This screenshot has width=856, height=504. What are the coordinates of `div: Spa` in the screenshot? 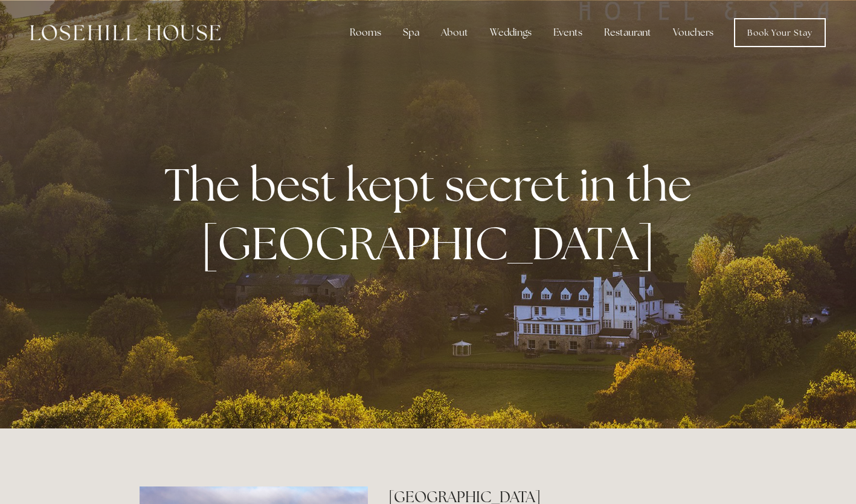 It's located at (411, 32).